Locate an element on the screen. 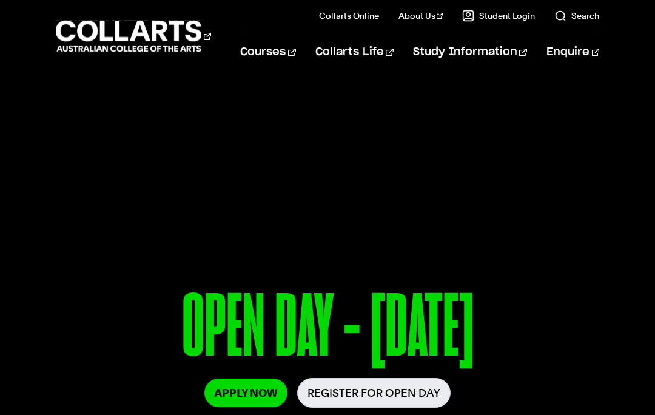 The image size is (655, 415). a: Enquire is located at coordinates (573, 52).